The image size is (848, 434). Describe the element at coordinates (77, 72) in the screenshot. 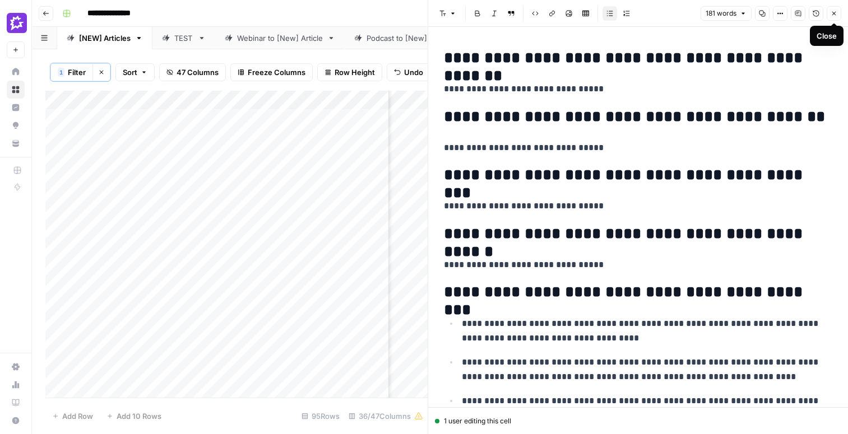

I see `span: Filter` at that location.